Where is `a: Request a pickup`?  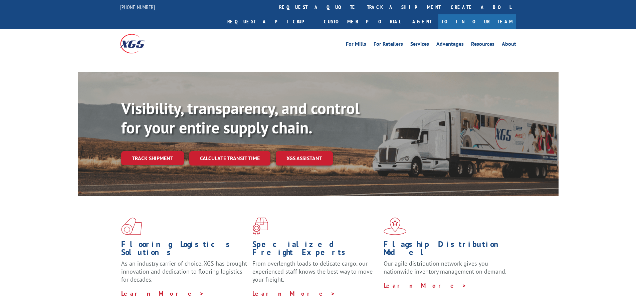
a: Request a pickup is located at coordinates (270, 21).